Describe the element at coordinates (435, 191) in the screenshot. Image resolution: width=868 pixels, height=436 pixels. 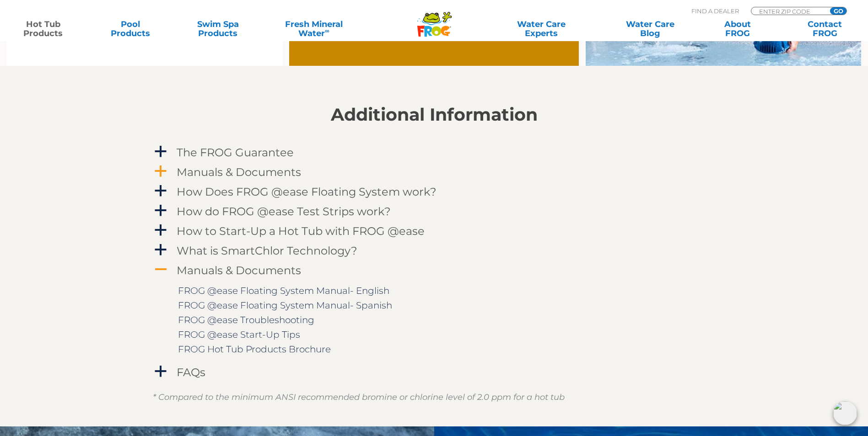
I see `a: a How Does FROG @ease Floating System work?` at that location.